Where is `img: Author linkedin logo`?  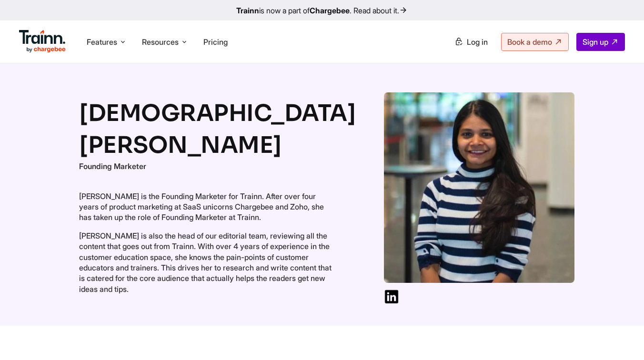 img: Author linkedin logo is located at coordinates (392, 297).